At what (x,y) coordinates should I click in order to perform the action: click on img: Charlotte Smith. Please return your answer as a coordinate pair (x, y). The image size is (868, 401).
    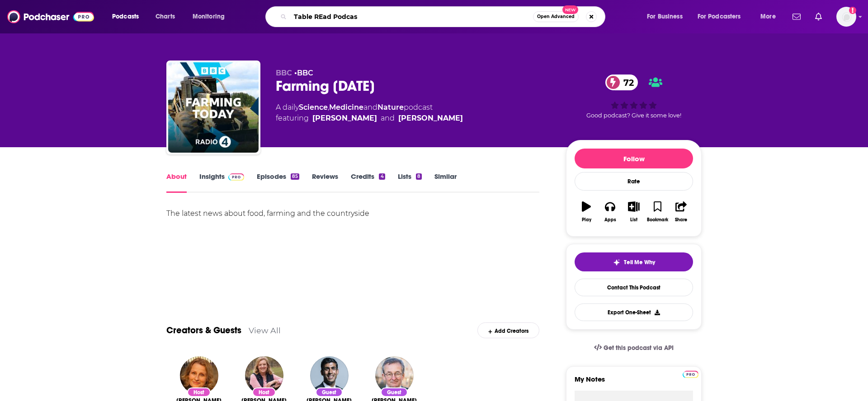
    Looking at the image, I should click on (264, 376).